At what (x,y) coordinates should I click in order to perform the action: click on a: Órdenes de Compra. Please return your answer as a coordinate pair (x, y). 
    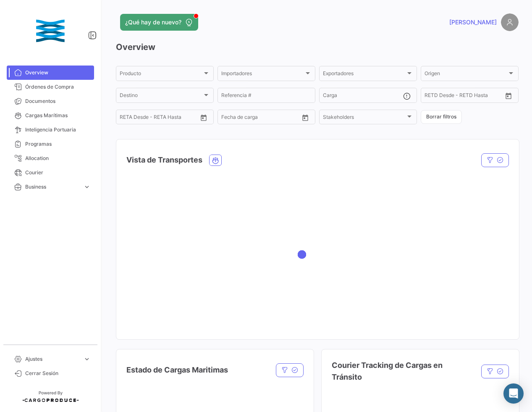
    Looking at the image, I should click on (51, 87).